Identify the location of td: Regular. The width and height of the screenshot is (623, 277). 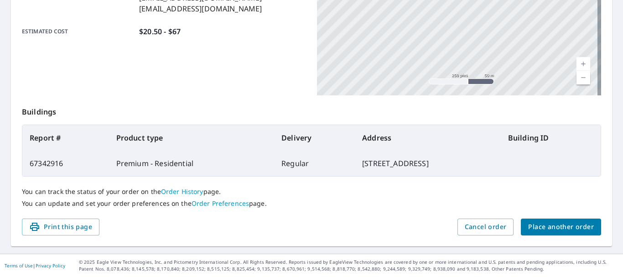
(314, 163).